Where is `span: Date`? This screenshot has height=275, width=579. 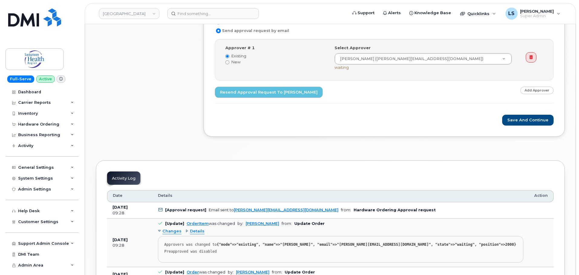
span: Date is located at coordinates (118, 196).